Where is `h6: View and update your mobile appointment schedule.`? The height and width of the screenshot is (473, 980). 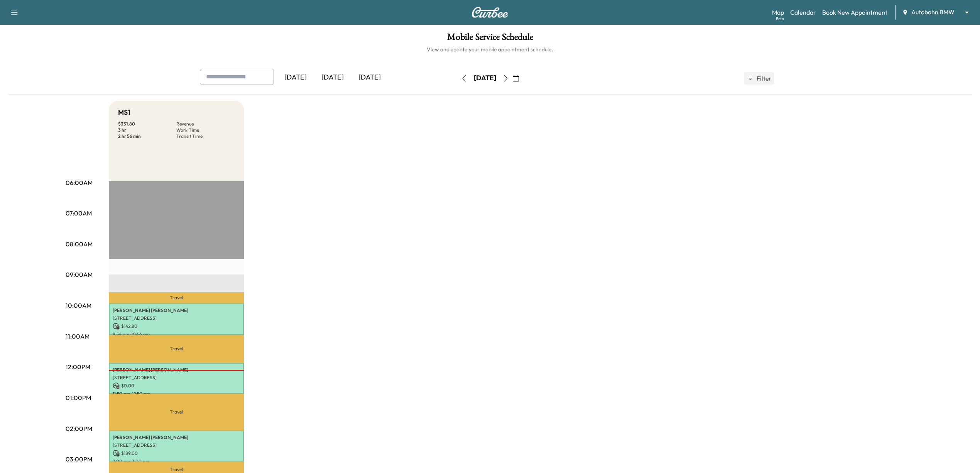
h6: View and update your mobile appointment schedule. is located at coordinates (490, 49).